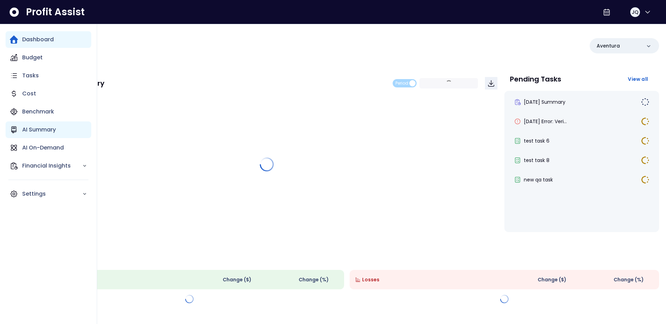 The width and height of the screenshot is (666, 324). What do you see at coordinates (645, 102) in the screenshot?
I see `img: Not yet Started` at bounding box center [645, 102].